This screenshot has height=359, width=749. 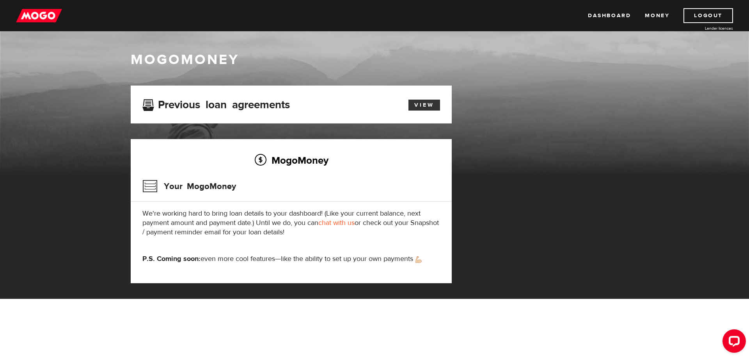 What do you see at coordinates (39, 16) in the screenshot?
I see `img: mogo_logo-11ee424be714fa7cbb0f0f49df9e16ec.png` at bounding box center [39, 16].